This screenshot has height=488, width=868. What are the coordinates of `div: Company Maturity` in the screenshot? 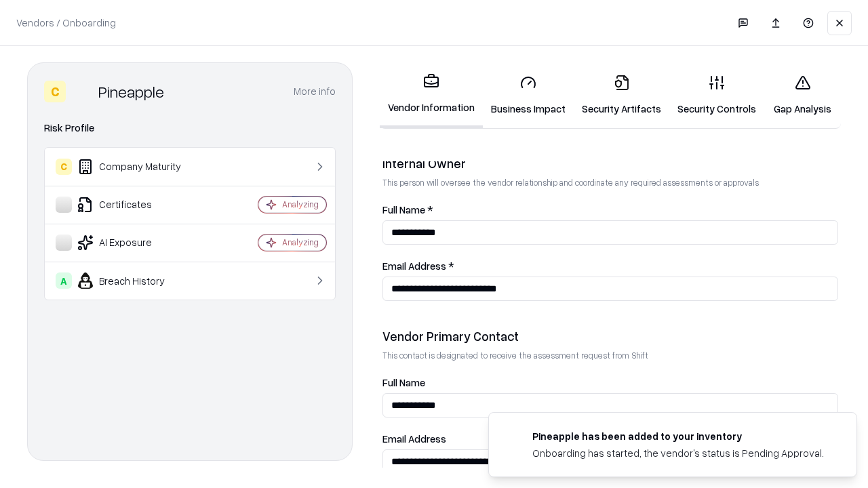 It's located at (137, 167).